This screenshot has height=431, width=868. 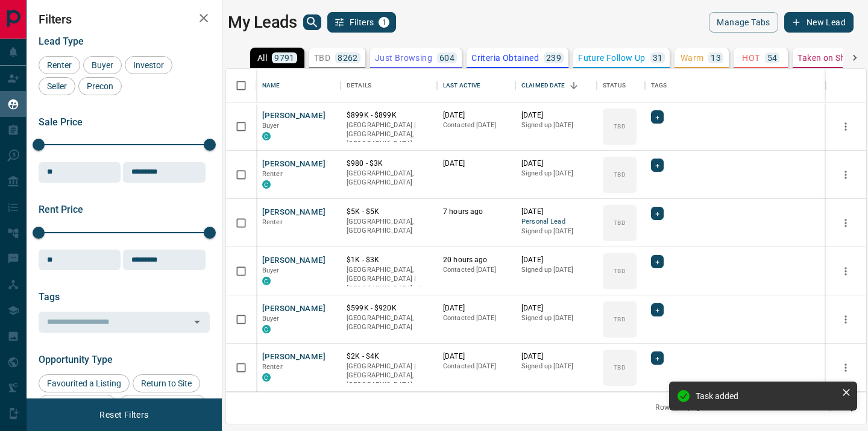 I want to click on p: All, so click(x=262, y=58).